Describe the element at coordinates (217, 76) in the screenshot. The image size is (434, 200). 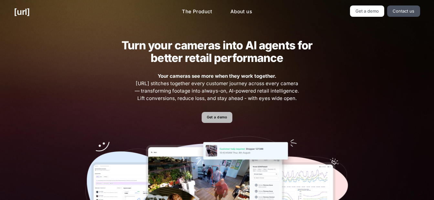
I see `strong: Your cameras see more when they work together.` at that location.